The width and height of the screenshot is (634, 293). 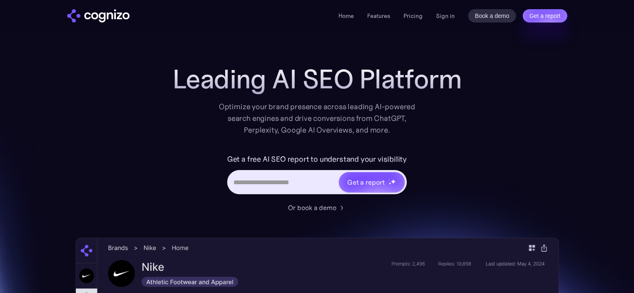 What do you see at coordinates (378, 16) in the screenshot?
I see `a: Features` at bounding box center [378, 16].